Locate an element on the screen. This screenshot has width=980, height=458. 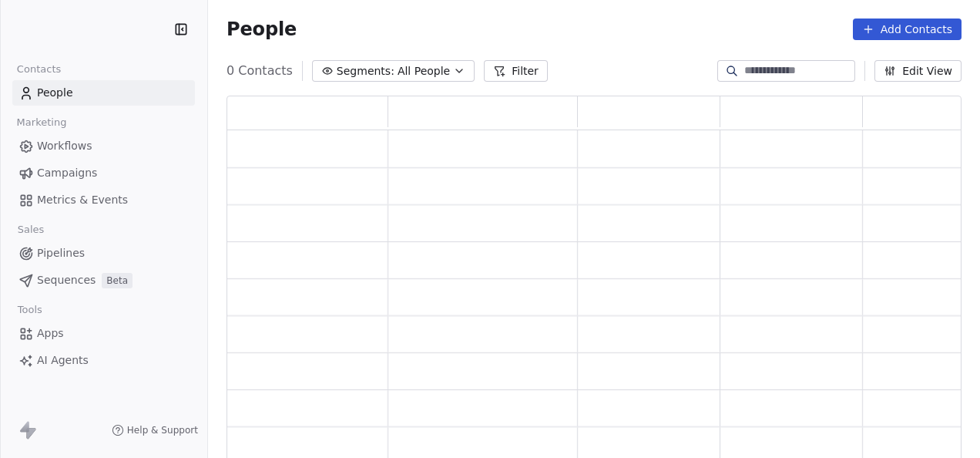
span: AI Agents is located at coordinates (62, 360).